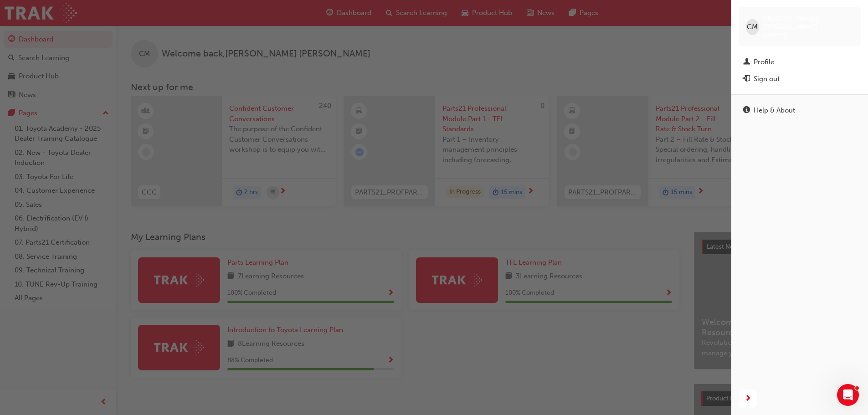 The height and width of the screenshot is (415, 868). I want to click on span: next-icon, so click(747, 399).